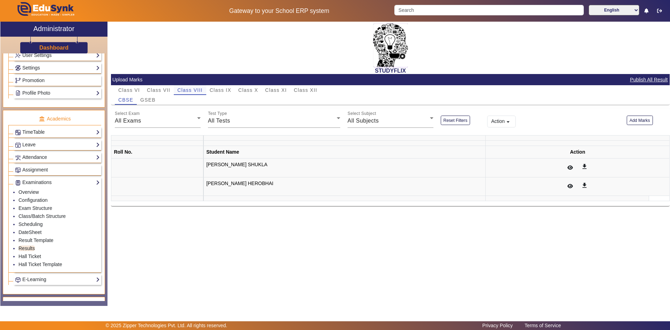 Image resolution: width=670 pixels, height=330 pixels. I want to click on a: Administrator, so click(54, 29).